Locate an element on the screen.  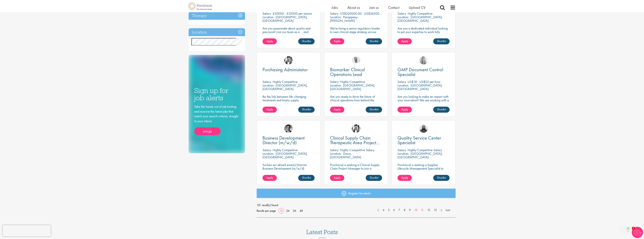
span: Upload CV is located at coordinates (417, 8).